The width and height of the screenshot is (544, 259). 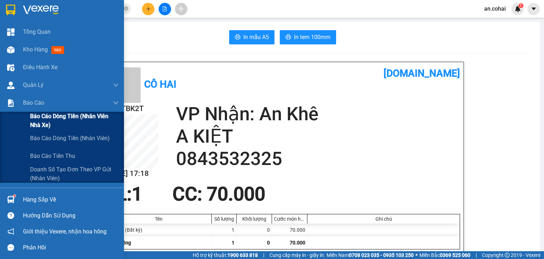 What do you see at coordinates (81, 55) in the screenshot?
I see `span: THUNG` at bounding box center [81, 55].